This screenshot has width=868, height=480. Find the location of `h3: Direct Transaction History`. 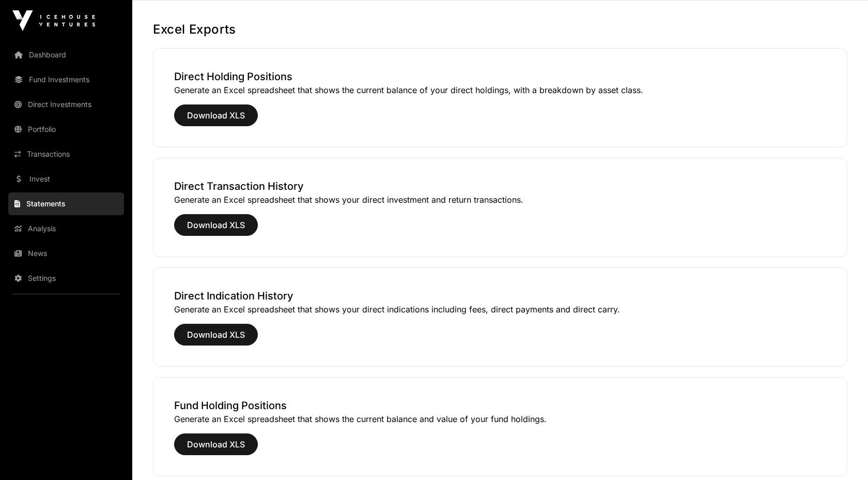

h3: Direct Transaction History is located at coordinates (500, 186).